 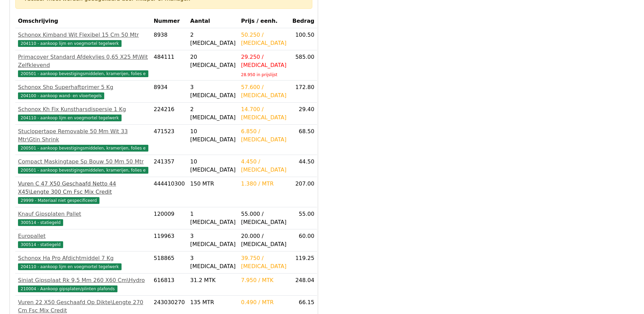 I want to click on th: Bedrag, so click(x=303, y=21).